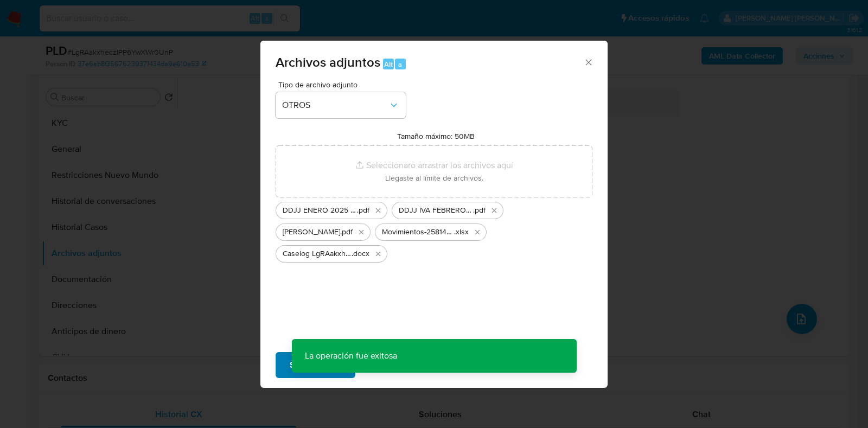 This screenshot has width=868, height=428. I want to click on span: Cancelar, so click(391, 365).